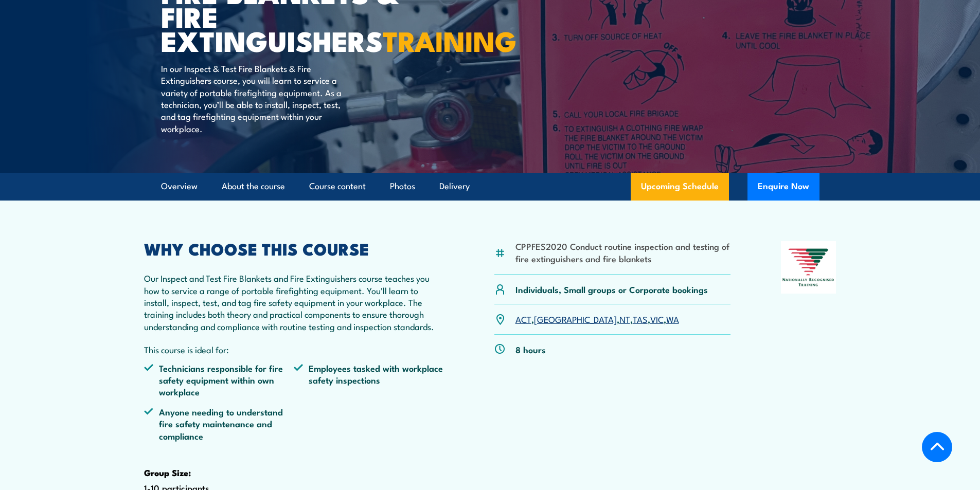 The image size is (980, 490). What do you see at coordinates (369, 380) in the screenshot?
I see `li: Employees tasked with workplace safety inspections` at bounding box center [369, 380].